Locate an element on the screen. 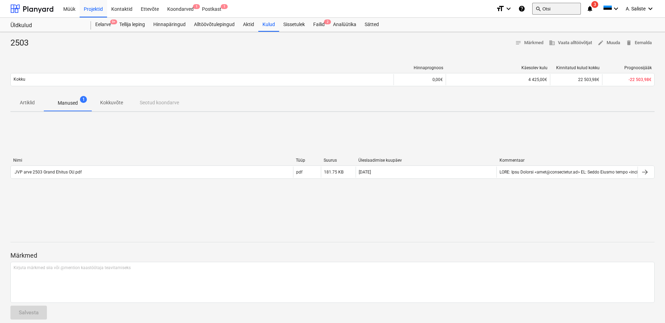 The width and height of the screenshot is (665, 323). span: 2 is located at coordinates (327, 22).